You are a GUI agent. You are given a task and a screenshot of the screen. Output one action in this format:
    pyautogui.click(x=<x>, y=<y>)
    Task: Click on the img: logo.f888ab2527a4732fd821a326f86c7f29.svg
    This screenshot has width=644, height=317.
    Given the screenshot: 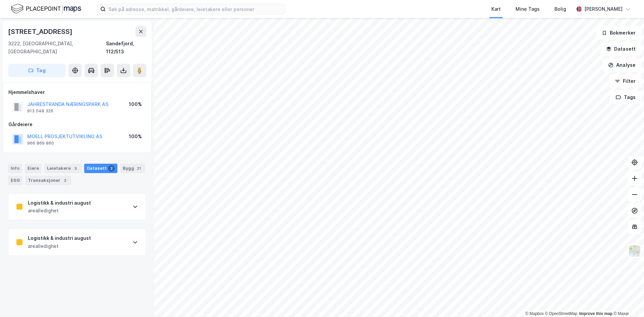 What is the action you would take?
    pyautogui.click(x=46, y=9)
    